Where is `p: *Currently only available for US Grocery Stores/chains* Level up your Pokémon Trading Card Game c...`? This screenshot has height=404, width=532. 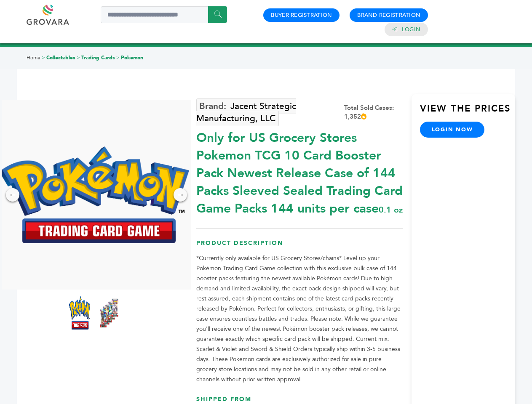
p: *Currently only available for US Grocery Stores/chains* Level up your Pokémon Trading Card Game c... is located at coordinates (299, 319).